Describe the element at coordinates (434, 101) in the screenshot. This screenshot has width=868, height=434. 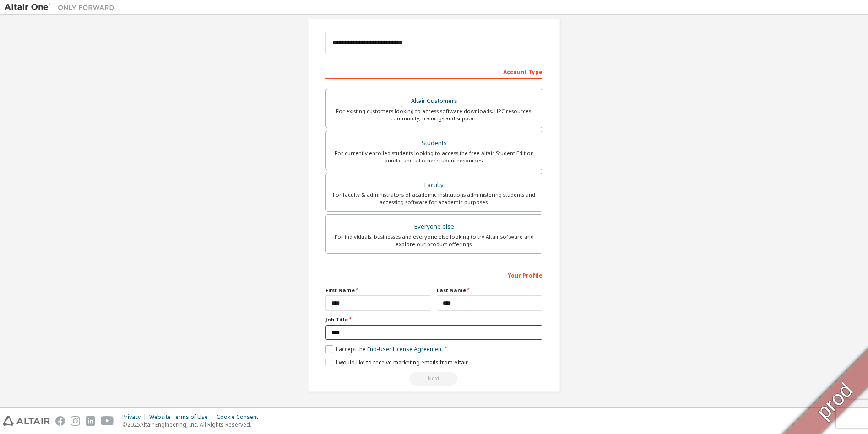
I see `div: Altair Customers` at that location.